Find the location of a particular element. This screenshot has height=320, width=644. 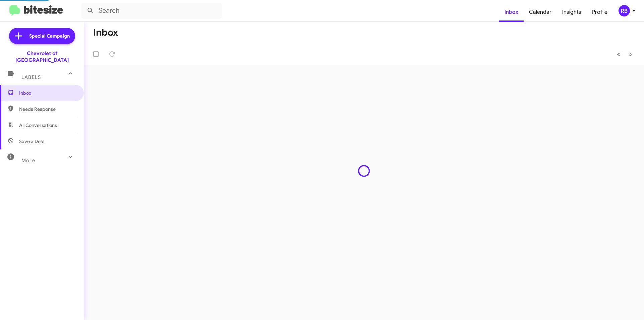

span: Calendar is located at coordinates (540, 12).